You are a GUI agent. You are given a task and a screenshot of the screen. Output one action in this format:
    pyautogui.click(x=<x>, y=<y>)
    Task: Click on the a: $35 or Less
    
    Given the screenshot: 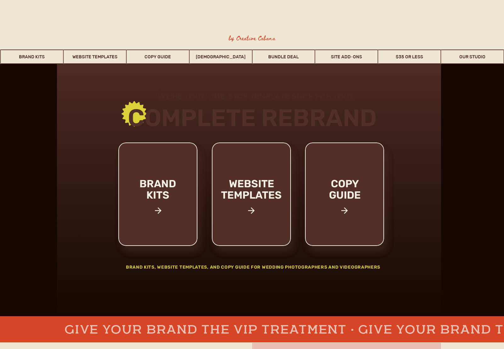 What is the action you would take?
    pyautogui.click(x=410, y=57)
    